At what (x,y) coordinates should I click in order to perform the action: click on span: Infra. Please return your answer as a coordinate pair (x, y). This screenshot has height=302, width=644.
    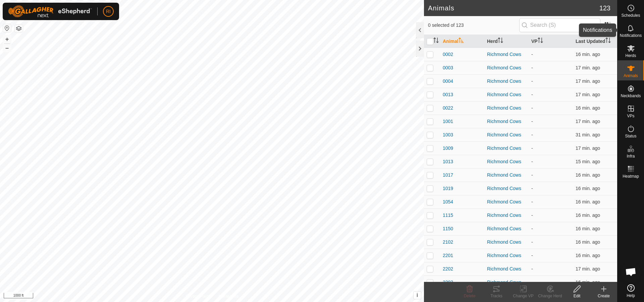
    Looking at the image, I should click on (631, 156).